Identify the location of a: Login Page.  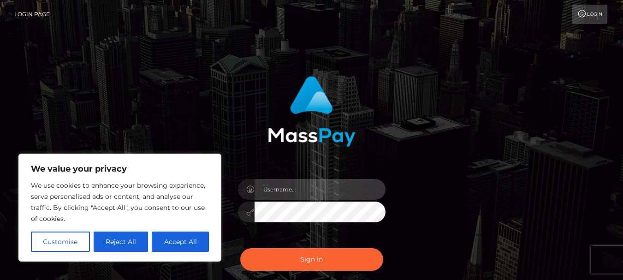
(32, 14).